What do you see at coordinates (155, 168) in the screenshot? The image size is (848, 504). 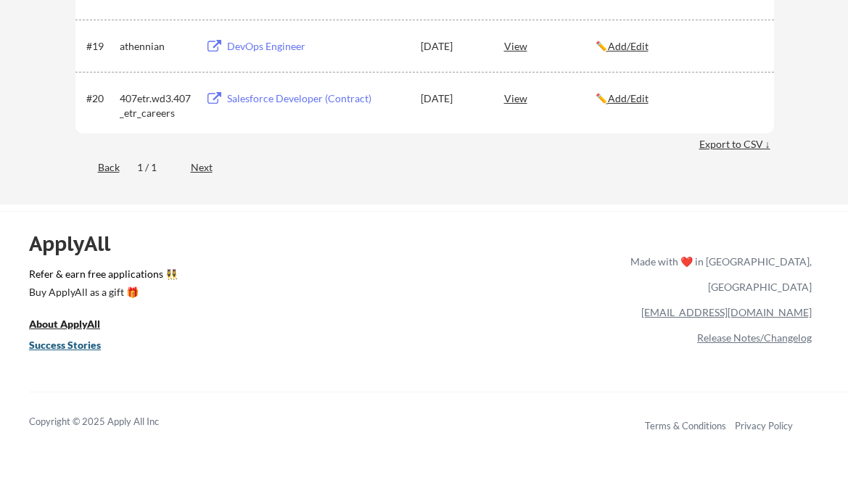 I see `div: 1 / 1` at bounding box center [155, 168].